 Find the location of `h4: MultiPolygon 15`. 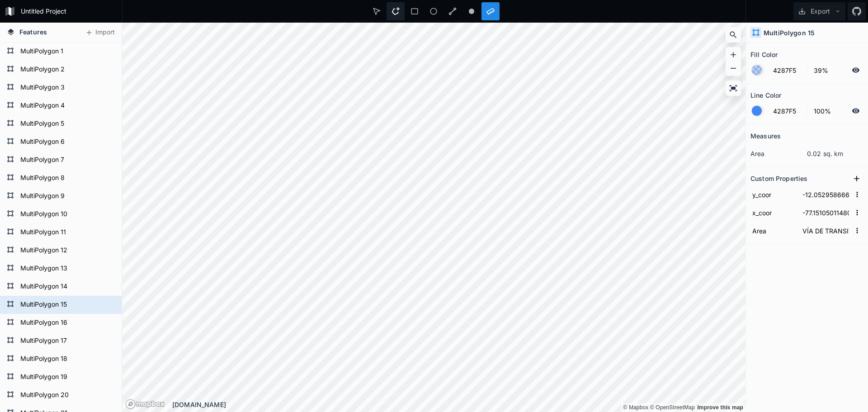

h4: MultiPolygon 15 is located at coordinates (789, 32).